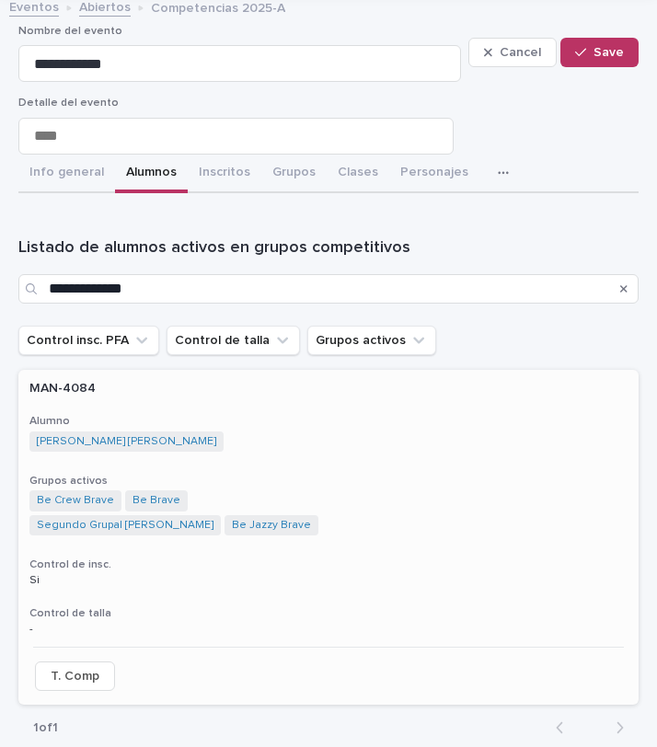  I want to click on span: Detalle del evento, so click(68, 103).